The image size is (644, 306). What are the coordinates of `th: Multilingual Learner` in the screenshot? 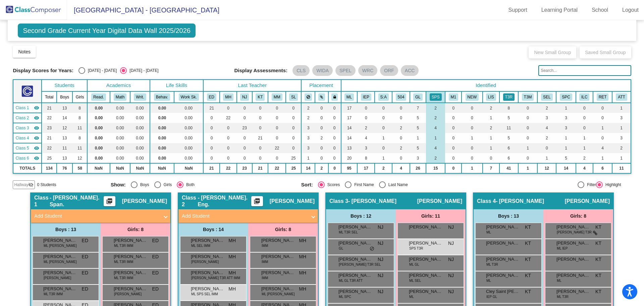 It's located at (349, 97).